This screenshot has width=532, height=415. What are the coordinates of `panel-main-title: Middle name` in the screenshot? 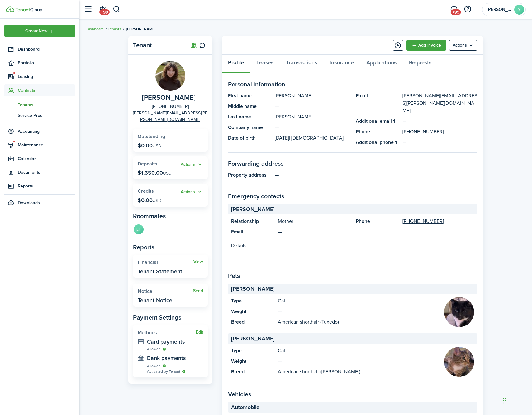 It's located at (250, 106).